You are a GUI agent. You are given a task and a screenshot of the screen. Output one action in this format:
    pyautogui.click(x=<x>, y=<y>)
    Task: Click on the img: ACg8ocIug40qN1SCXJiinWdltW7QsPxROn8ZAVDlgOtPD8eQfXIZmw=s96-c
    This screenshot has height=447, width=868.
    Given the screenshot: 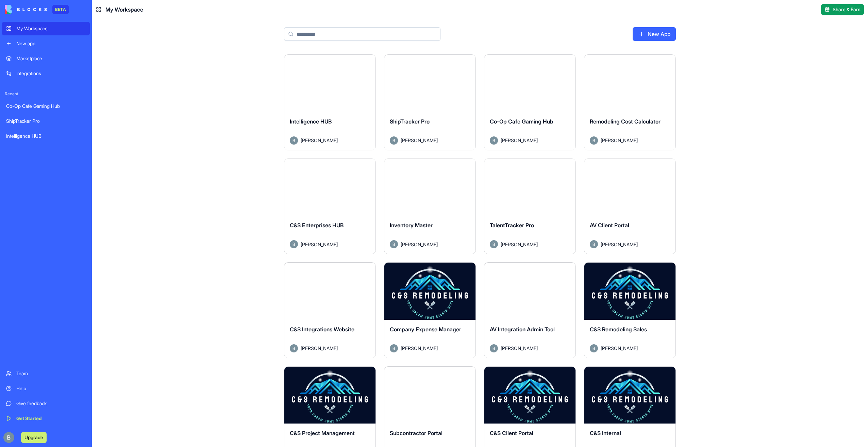 What is the action you would take?
    pyautogui.click(x=9, y=437)
    